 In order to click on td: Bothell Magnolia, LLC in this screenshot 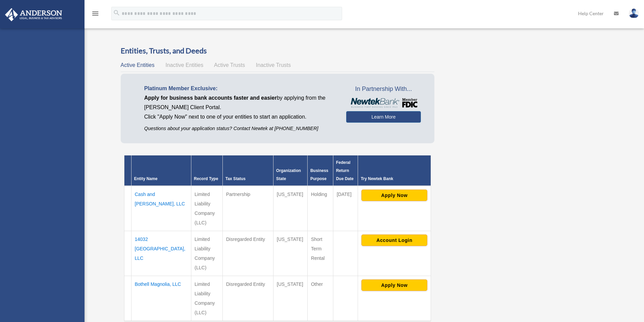, I will do `click(161, 298)`.